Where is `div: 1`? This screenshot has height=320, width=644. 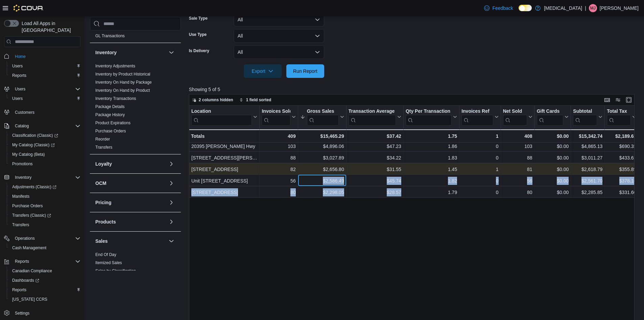 div: 1 is located at coordinates (480, 136).